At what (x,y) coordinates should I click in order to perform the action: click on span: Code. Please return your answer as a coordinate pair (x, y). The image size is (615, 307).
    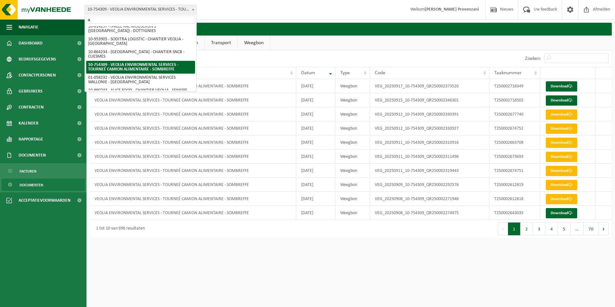
    Looking at the image, I should click on (380, 73).